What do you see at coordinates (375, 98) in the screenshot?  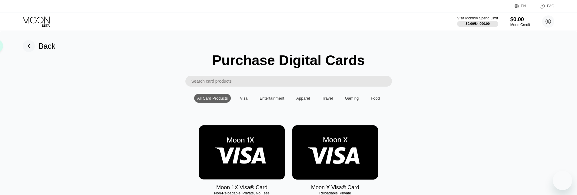 I see `div: Food` at bounding box center [375, 98].